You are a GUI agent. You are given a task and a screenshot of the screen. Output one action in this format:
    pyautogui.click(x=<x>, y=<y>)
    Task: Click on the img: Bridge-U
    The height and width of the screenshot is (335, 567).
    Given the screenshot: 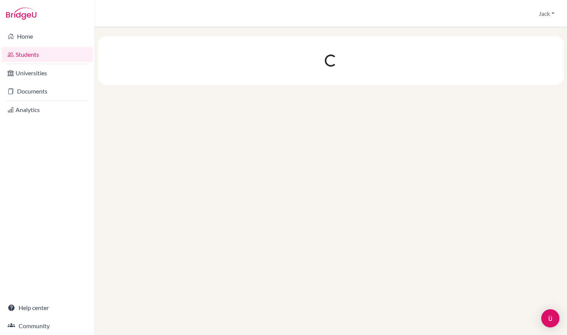 What is the action you would take?
    pyautogui.click(x=21, y=14)
    